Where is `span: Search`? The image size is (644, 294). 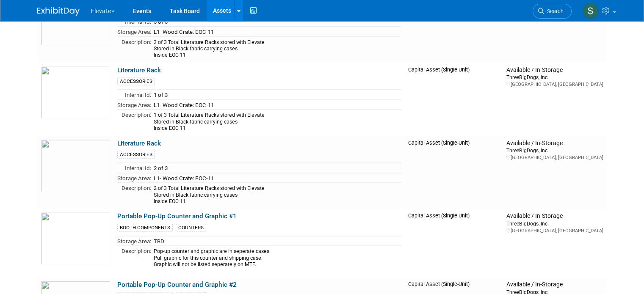 span: Search is located at coordinates (554, 11).